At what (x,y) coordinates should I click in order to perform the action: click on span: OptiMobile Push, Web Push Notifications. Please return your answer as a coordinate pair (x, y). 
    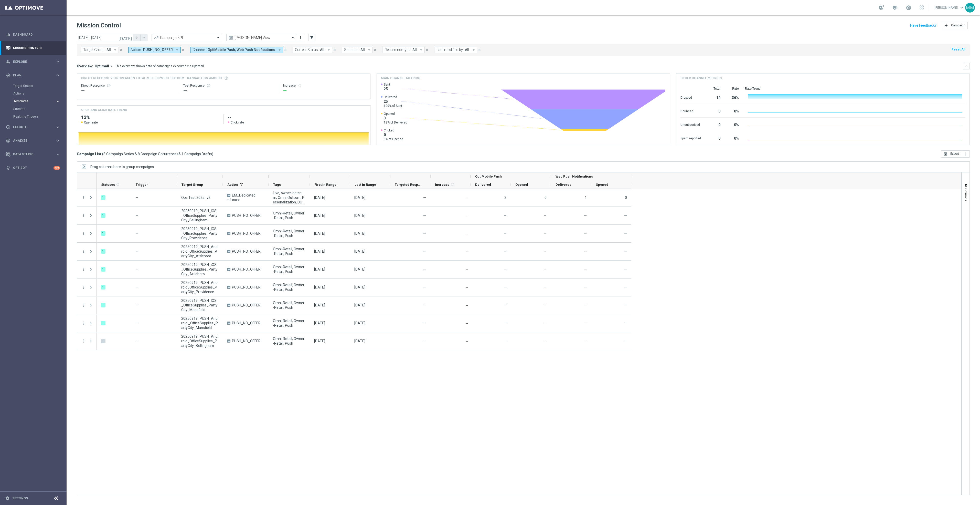
    Looking at the image, I should click on (241, 50).